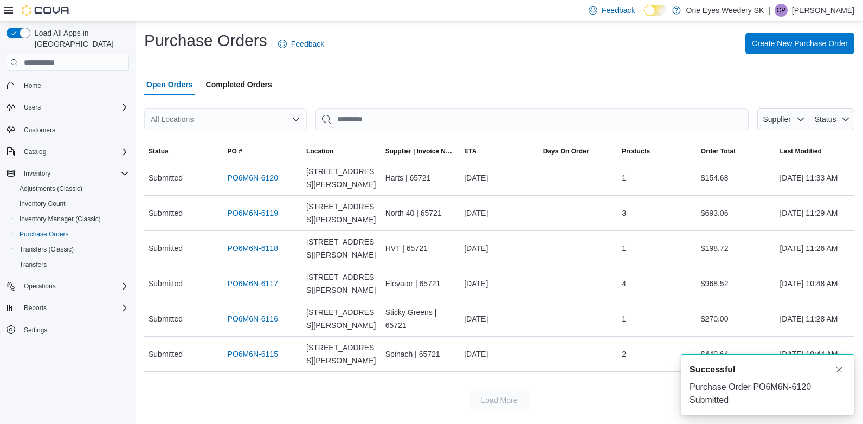 Image resolution: width=863 pixels, height=424 pixels. What do you see at coordinates (33, 265) in the screenshot?
I see `span: Transfers` at bounding box center [33, 265].